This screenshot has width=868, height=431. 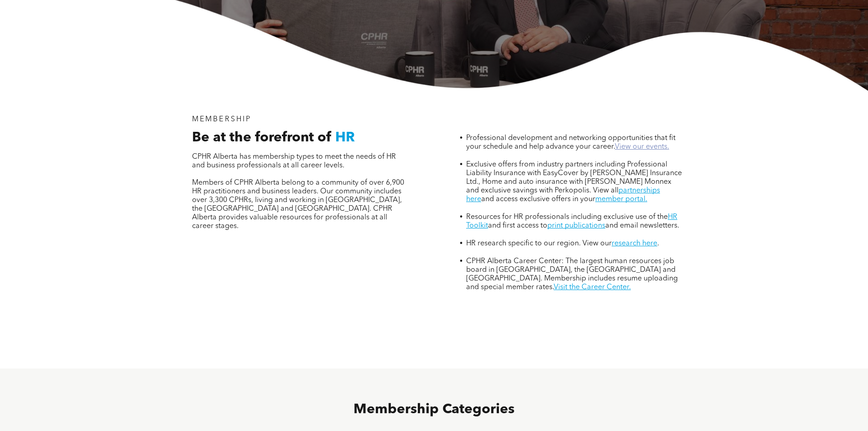 What do you see at coordinates (567, 217) in the screenshot?
I see `span: Resources for HR professionals including exclusive use of the` at bounding box center [567, 217].